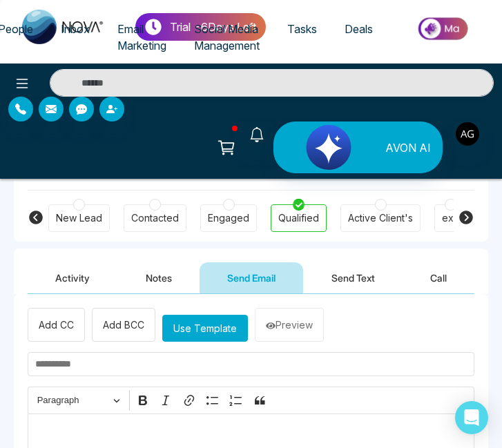  What do you see at coordinates (78, 400) in the screenshot?
I see `button: Paragraph` at bounding box center [78, 400].